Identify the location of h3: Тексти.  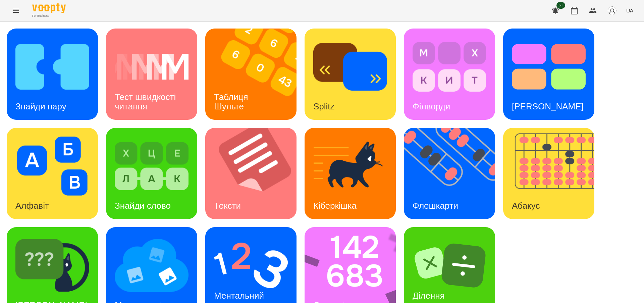
(227, 206).